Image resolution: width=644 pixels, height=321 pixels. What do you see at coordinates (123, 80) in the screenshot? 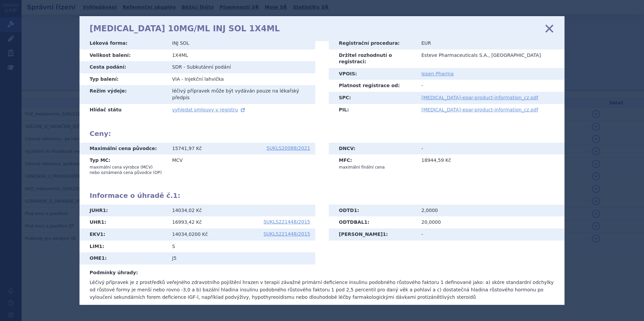
I see `th: Typ balení:` at bounding box center [123, 80].